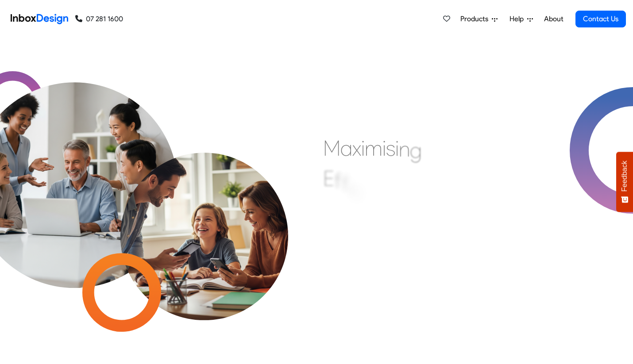 The height and width of the screenshot is (364, 633). I want to click on div: s, so click(390, 148).